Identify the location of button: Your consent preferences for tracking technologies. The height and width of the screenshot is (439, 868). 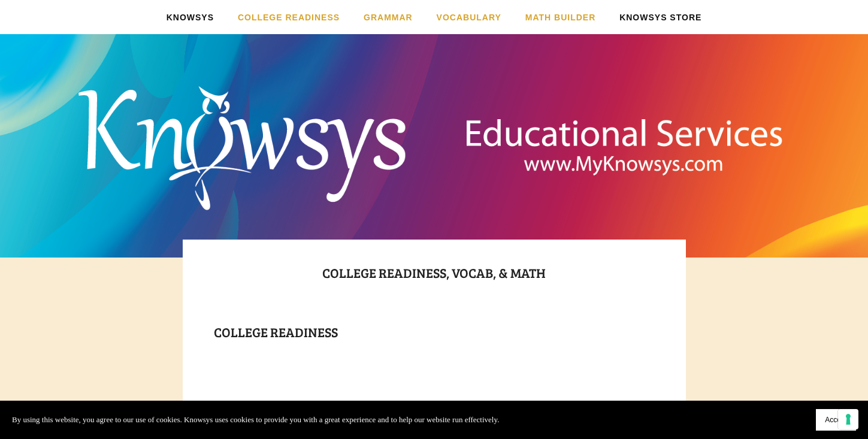
(848, 419).